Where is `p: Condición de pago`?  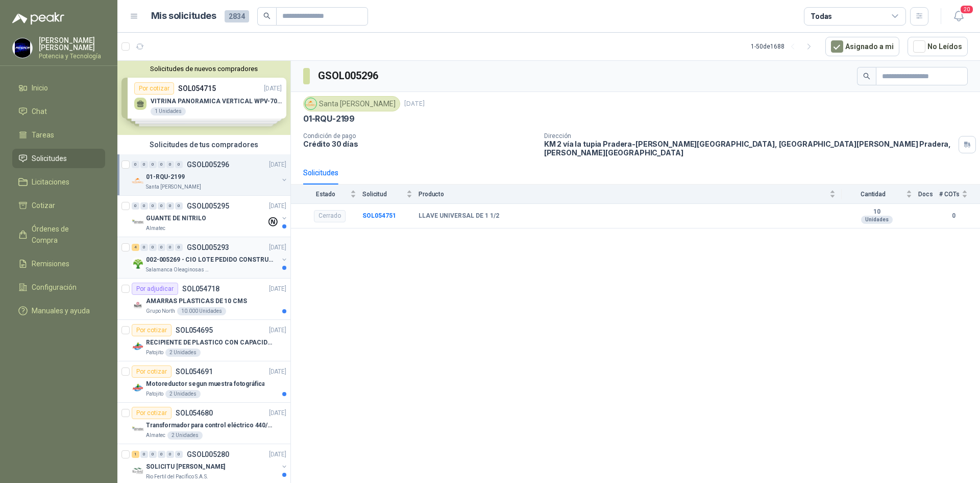
p: Condición de pago is located at coordinates (420, 136).